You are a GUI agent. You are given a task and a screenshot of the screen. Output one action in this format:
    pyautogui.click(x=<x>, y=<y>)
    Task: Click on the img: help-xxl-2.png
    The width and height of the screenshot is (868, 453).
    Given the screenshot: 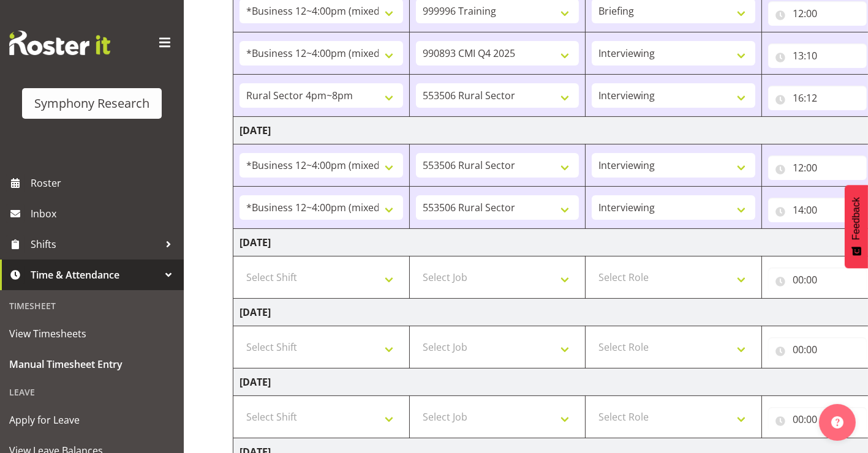 What is the action you would take?
    pyautogui.click(x=837, y=423)
    